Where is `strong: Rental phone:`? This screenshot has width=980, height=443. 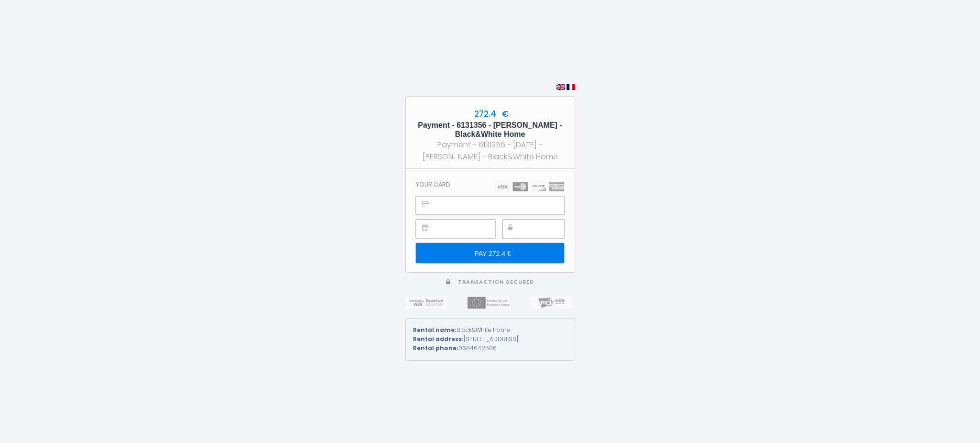
strong: Rental phone: is located at coordinates (435, 347).